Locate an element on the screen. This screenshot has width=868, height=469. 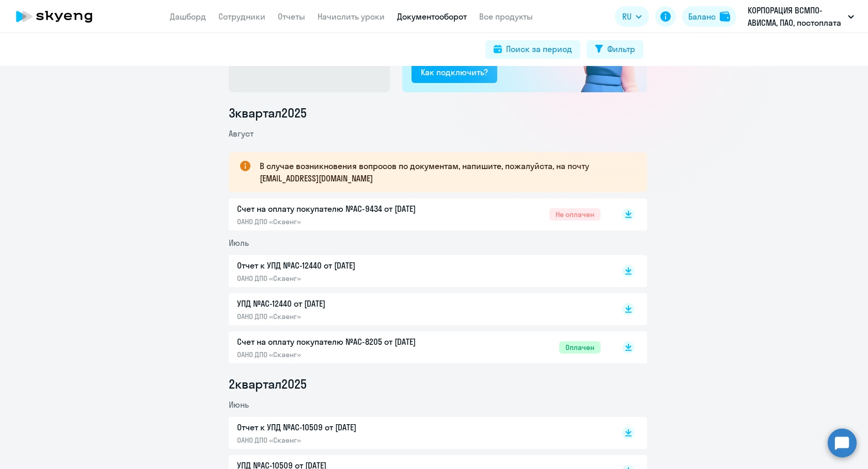
a: Дашборд is located at coordinates (188, 17).